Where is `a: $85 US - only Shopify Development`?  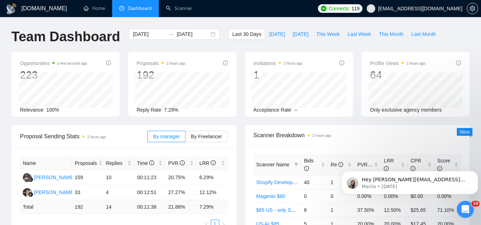 a: $85 US - only Shopify Development is located at coordinates (296, 210).